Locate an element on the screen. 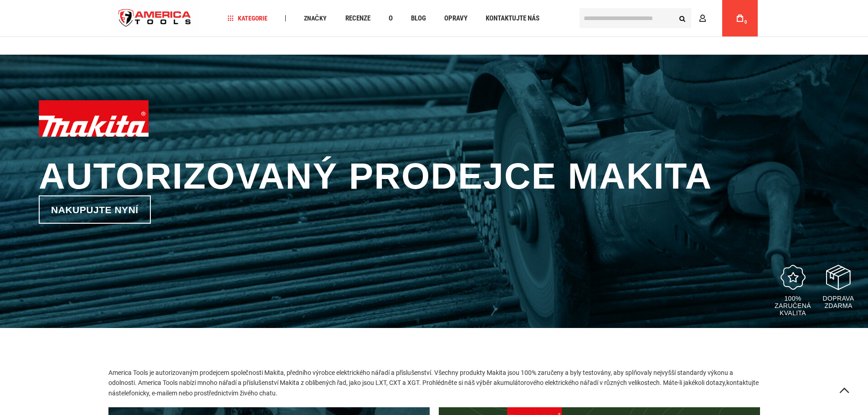 This screenshot has height=415, width=868. font: Doprava zdarma is located at coordinates (838, 302).